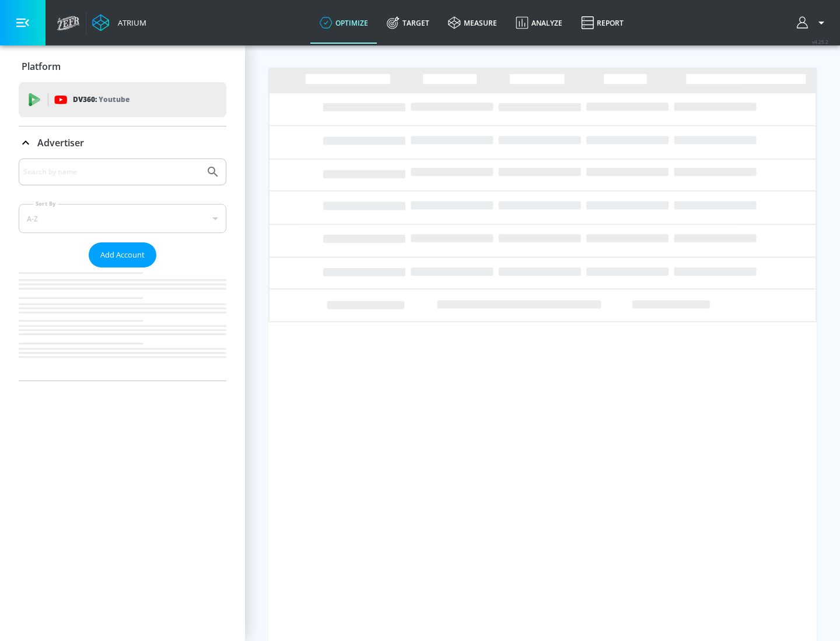  Describe the element at coordinates (344, 22) in the screenshot. I see `a: optimize` at that location.